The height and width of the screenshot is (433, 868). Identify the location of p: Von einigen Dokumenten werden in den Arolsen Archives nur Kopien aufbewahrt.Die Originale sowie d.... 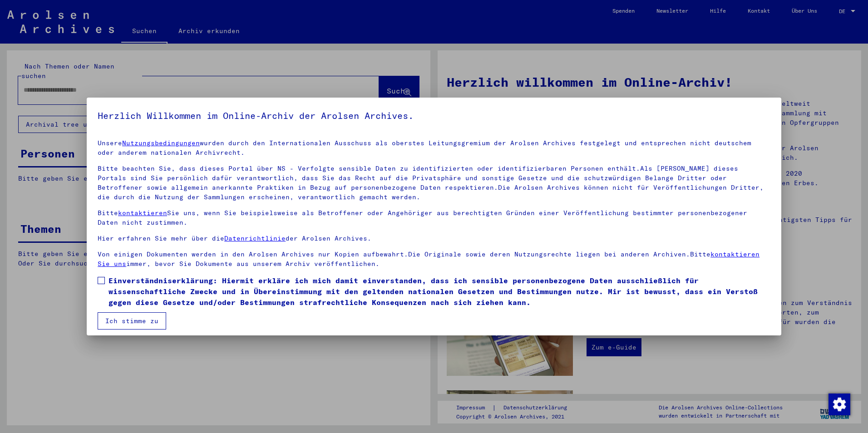
(434, 260).